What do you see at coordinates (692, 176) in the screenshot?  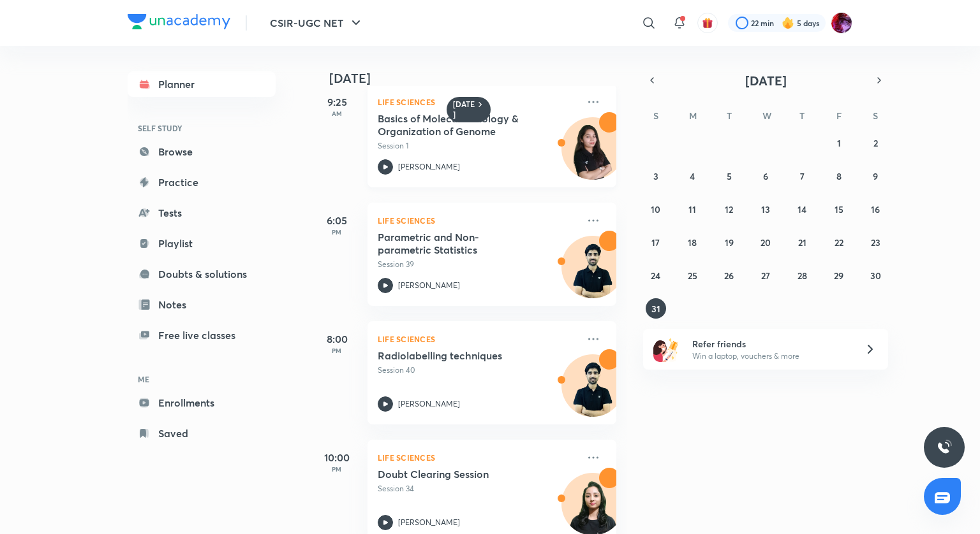 I see `button: August 4, 2025` at bounding box center [692, 176].